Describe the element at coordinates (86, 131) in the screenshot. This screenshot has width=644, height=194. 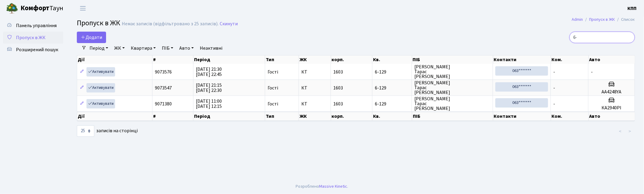
I see `select: записів на сторінці` at that location.